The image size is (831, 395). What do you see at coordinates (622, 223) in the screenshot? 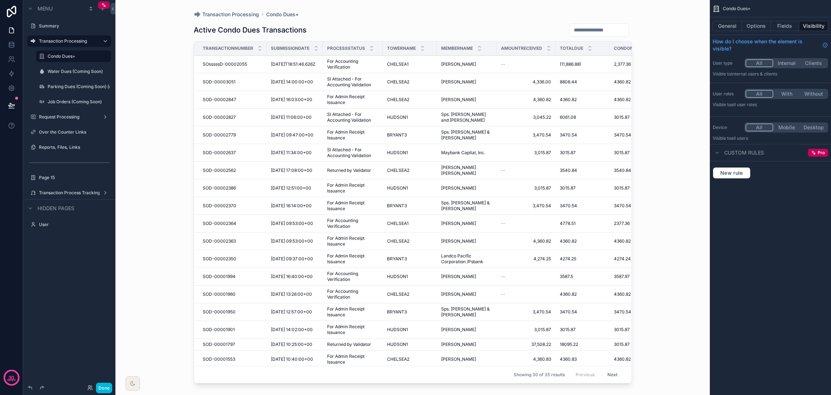
I see `span: 2377.36` at bounding box center [622, 223].